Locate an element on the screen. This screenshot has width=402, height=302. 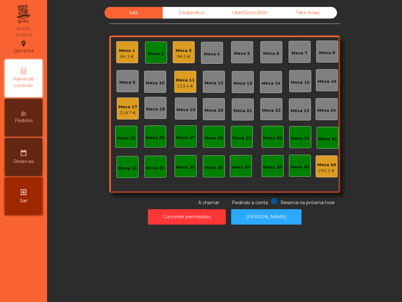
div: Mesa 6 is located at coordinates (271, 53).